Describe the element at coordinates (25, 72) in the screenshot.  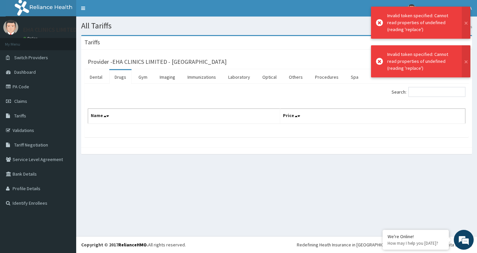
I see `span: Dashboard` at that location.